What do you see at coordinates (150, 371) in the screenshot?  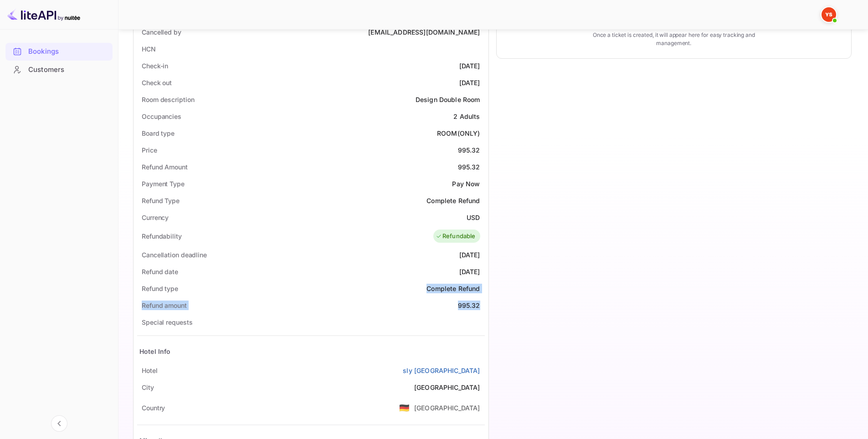 I see `div: Hotel` at bounding box center [150, 371].